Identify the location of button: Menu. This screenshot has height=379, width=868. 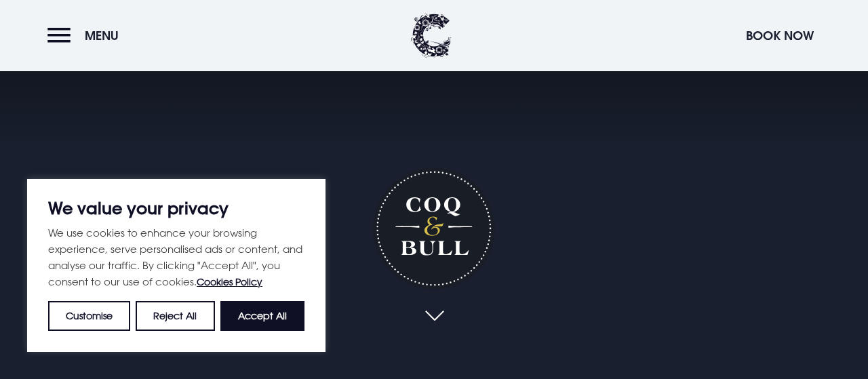
(86, 35).